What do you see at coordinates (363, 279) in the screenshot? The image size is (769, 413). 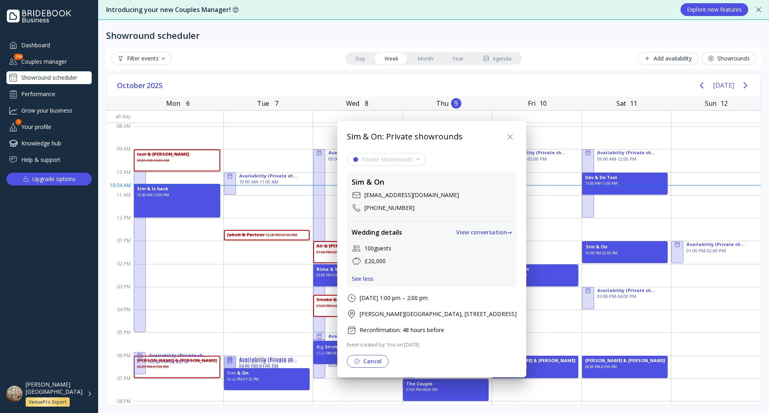 I see `div: See less` at bounding box center [363, 279].